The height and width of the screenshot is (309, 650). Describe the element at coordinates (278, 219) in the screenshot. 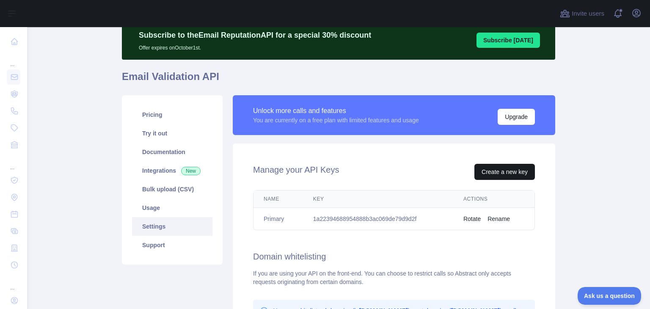

I see `td: Primary` at that location.